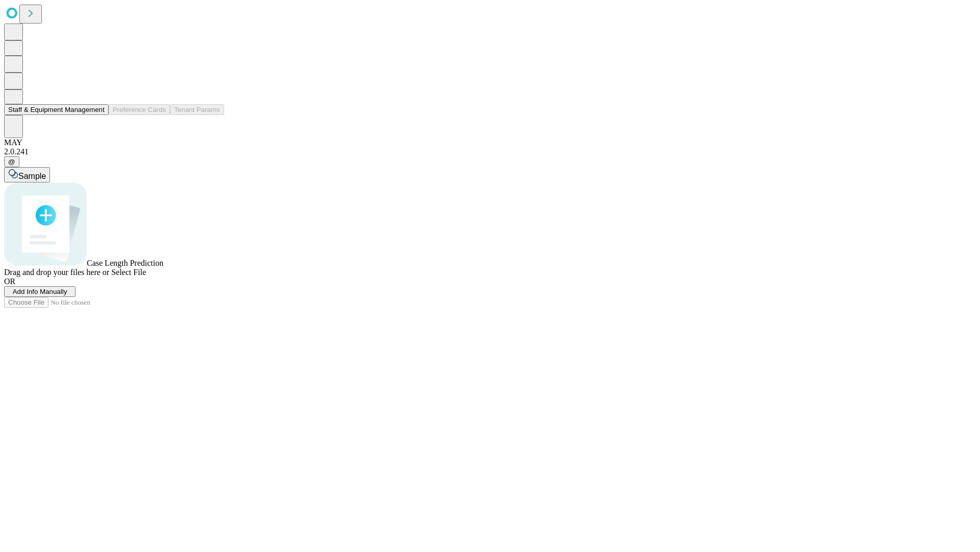 This screenshot has width=980, height=552. Describe the element at coordinates (32, 176) in the screenshot. I see `span: Sample` at that location.